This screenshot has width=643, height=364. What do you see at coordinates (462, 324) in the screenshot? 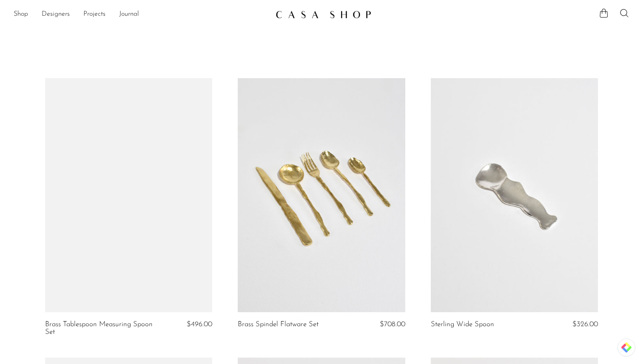
I see `a: Sterling Wide Spoon` at bounding box center [462, 324].